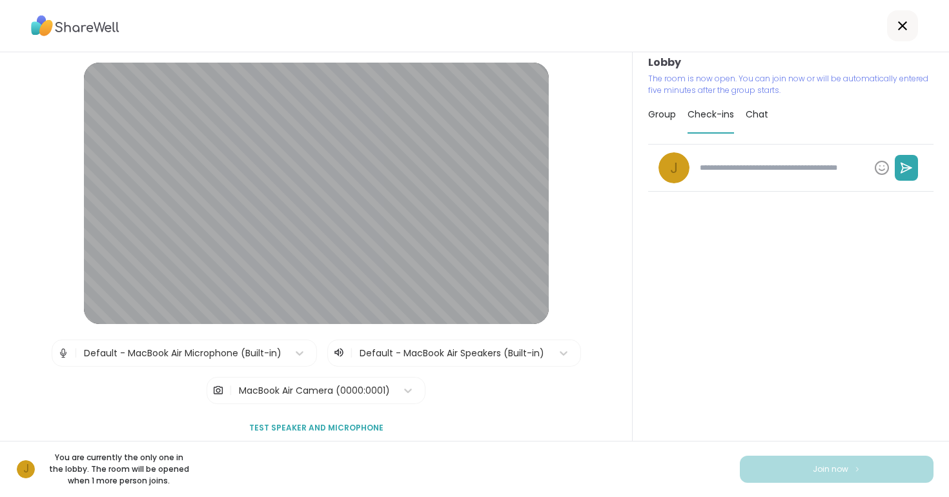  Describe the element at coordinates (316, 428) in the screenshot. I see `span: Test speaker and microphone` at that location.